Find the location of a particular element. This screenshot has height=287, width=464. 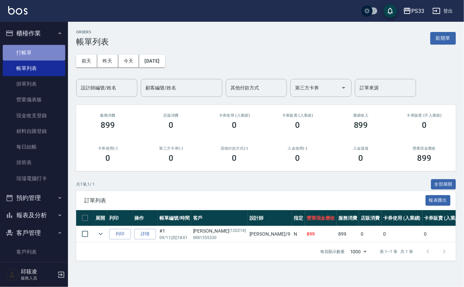

span: 訂單列表 is located at coordinates (255, 200).